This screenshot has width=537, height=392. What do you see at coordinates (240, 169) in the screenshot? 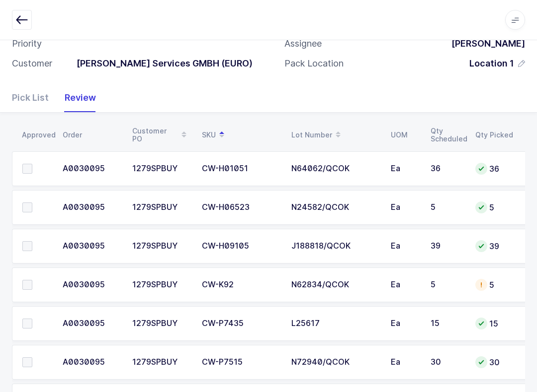
I see `div: CW-H01051` at bounding box center [240, 169].